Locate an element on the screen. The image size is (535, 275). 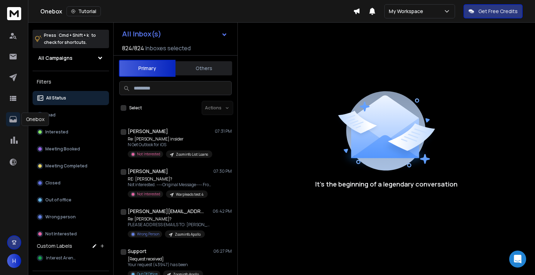
p: Your request (43947) has been is located at coordinates (165, 265).